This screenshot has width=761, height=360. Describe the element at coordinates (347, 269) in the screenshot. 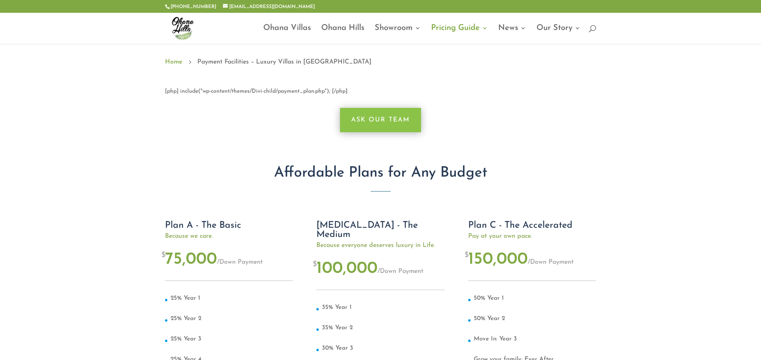

I see `span: 100,000` at that location.